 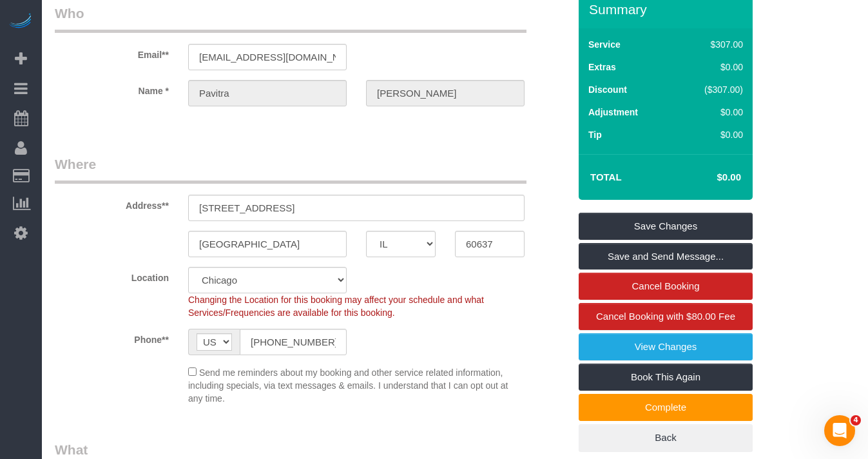 What do you see at coordinates (490, 244) in the screenshot?
I see `input: Zip Code**` at bounding box center [490, 244].